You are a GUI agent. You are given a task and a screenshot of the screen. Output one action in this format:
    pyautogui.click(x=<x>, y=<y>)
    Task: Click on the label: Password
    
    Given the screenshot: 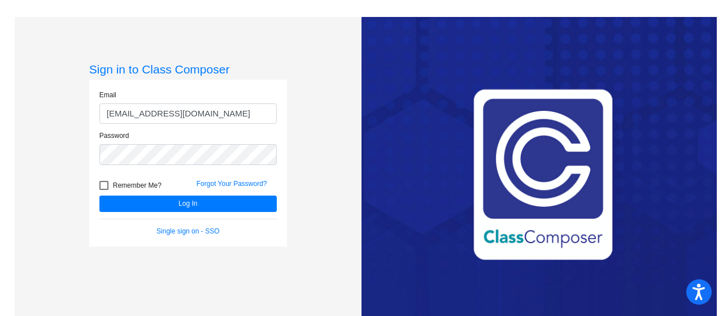 What is the action you would take?
    pyautogui.click(x=114, y=136)
    